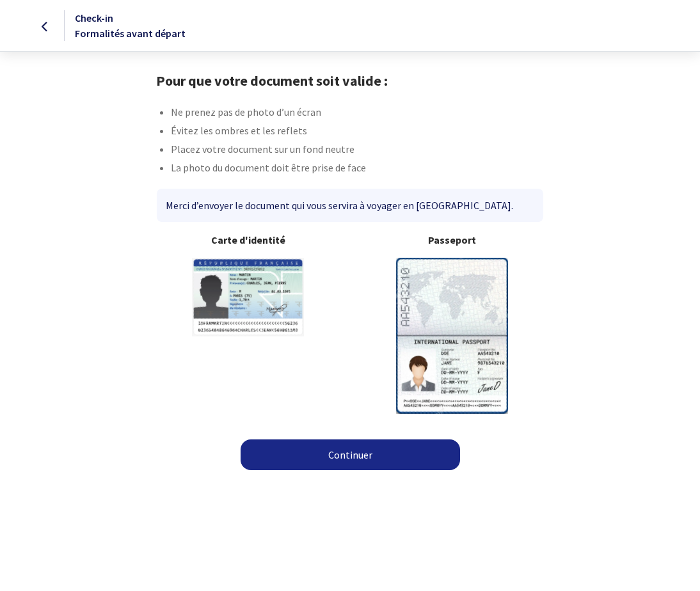 This screenshot has height=591, width=700. I want to click on a: Continuer, so click(350, 455).